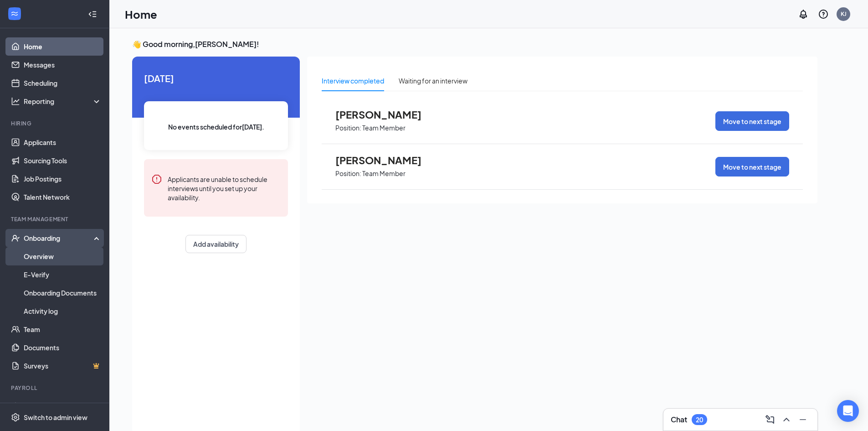  What do you see at coordinates (62, 366) in the screenshot?
I see `a: SurveysCrown` at bounding box center [62, 366].